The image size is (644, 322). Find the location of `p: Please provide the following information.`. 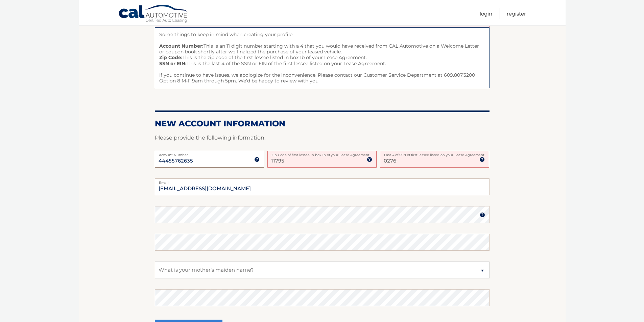

p: Please provide the following information. is located at coordinates (322, 138).